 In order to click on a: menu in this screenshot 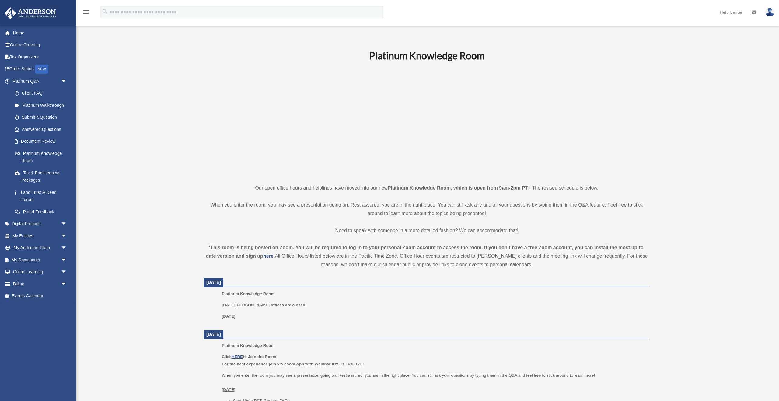, I will do `click(86, 13)`.